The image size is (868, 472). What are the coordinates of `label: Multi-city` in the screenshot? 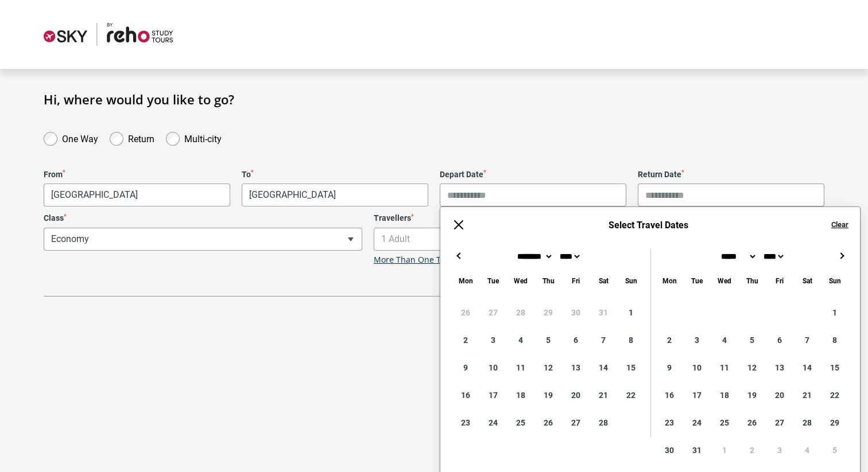 It's located at (202, 138).